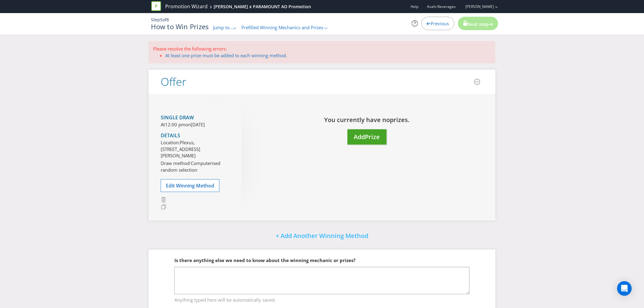 This screenshot has width=644, height=308. I want to click on span: Prize, so click(373, 137).